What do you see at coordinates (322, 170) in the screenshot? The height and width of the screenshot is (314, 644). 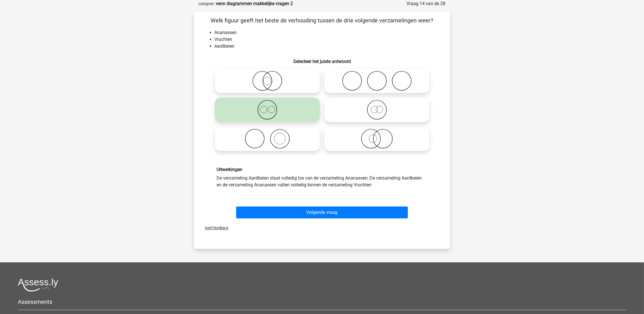 I see `h6: Uitwerkingen` at bounding box center [322, 170].